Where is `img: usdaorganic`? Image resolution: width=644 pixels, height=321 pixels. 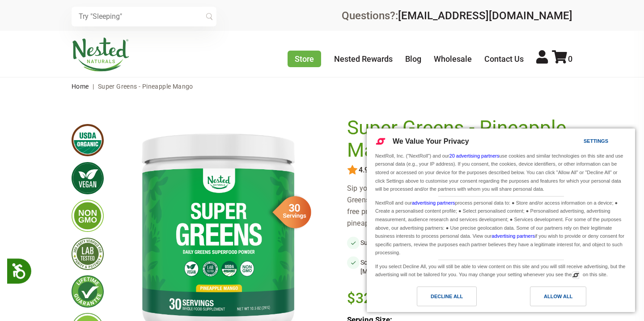
img: usdaorganic is located at coordinates (88, 140).